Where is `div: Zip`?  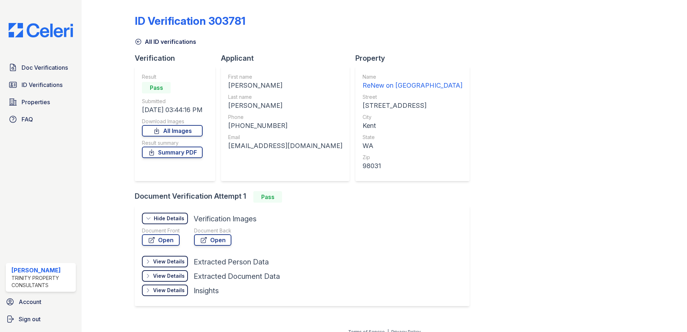 div: Zip is located at coordinates (412, 157).